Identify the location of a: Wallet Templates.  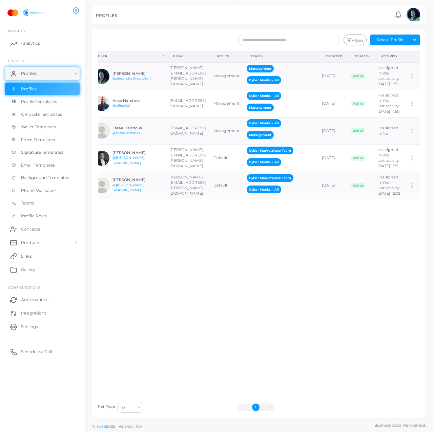
(42, 127).